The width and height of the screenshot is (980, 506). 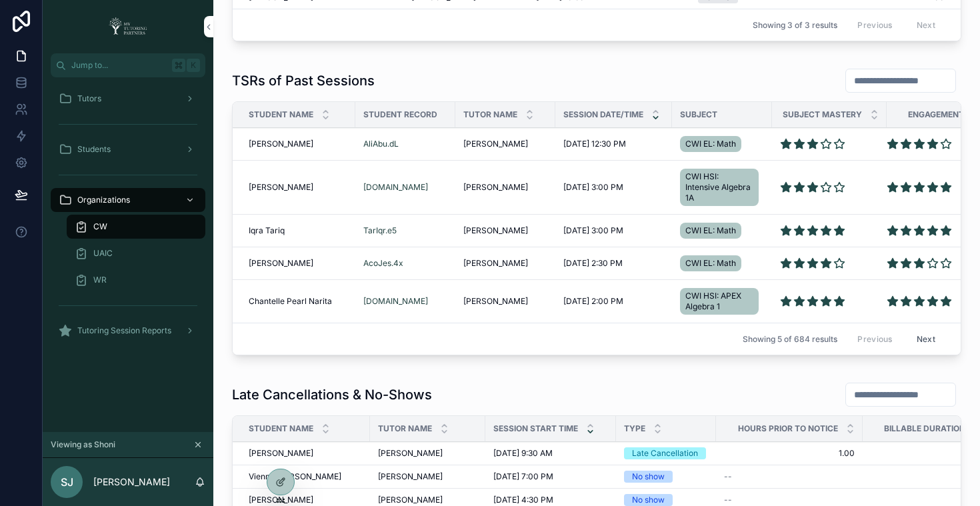 What do you see at coordinates (194, 66) in the screenshot?
I see `span: K` at bounding box center [194, 66].